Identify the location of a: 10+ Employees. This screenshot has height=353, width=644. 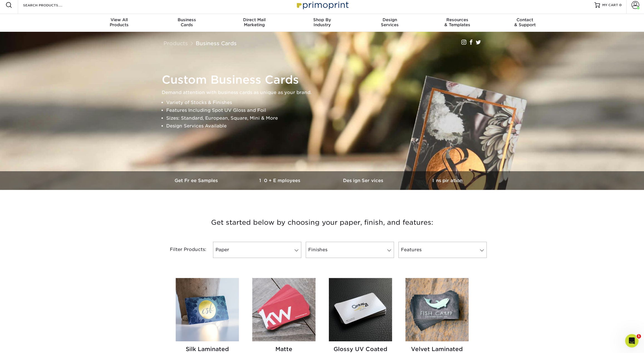
(280, 180).